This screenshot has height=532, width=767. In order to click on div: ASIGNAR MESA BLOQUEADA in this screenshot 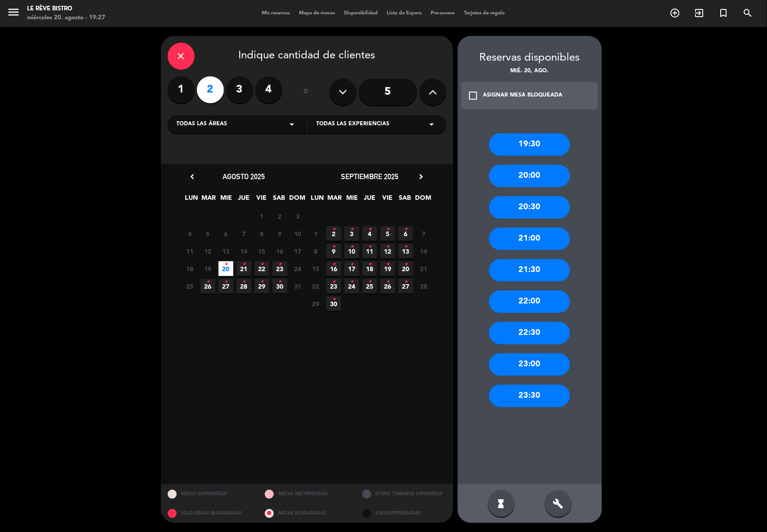, I will do `click(523, 96)`.